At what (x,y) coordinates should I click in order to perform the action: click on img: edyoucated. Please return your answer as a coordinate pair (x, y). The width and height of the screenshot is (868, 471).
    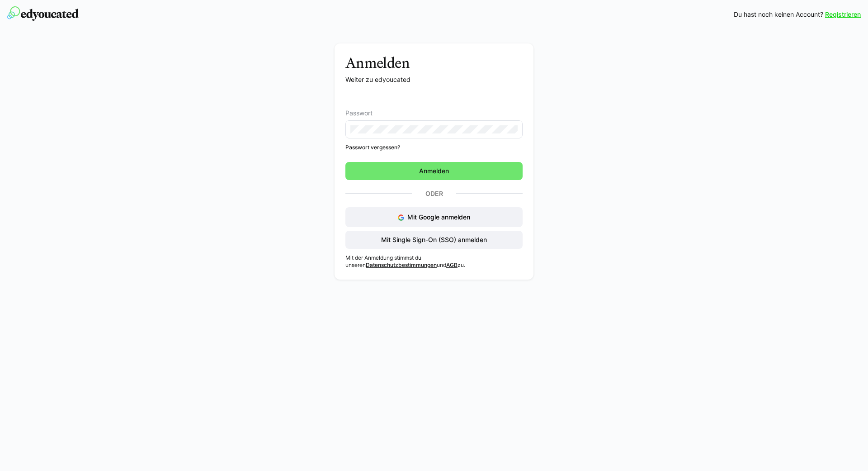
    Looking at the image, I should click on (43, 14).